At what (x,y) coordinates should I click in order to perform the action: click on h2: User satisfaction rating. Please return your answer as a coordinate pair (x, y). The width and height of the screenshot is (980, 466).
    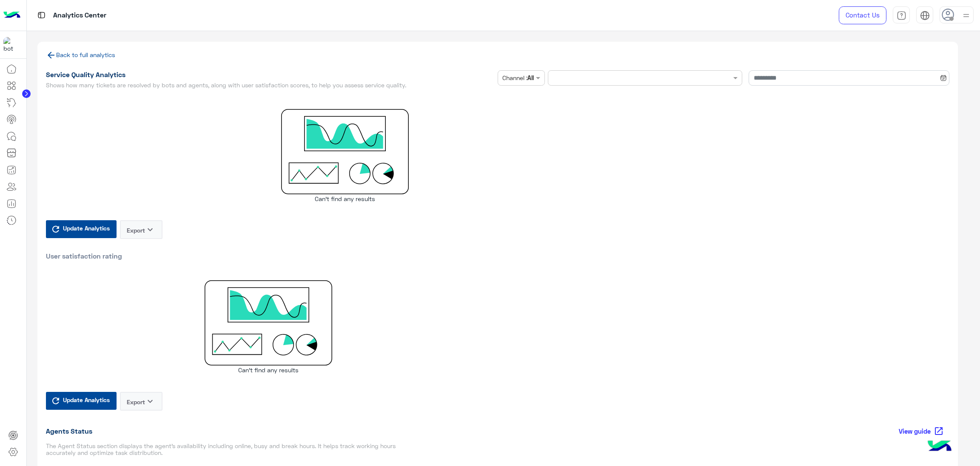
    Looking at the image, I should click on (498, 256).